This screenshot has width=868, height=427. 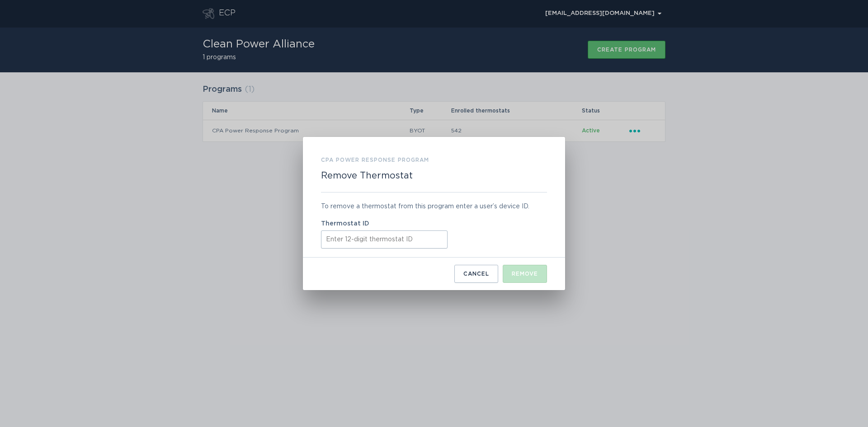 What do you see at coordinates (525, 274) in the screenshot?
I see `button: Remove` at bounding box center [525, 274].